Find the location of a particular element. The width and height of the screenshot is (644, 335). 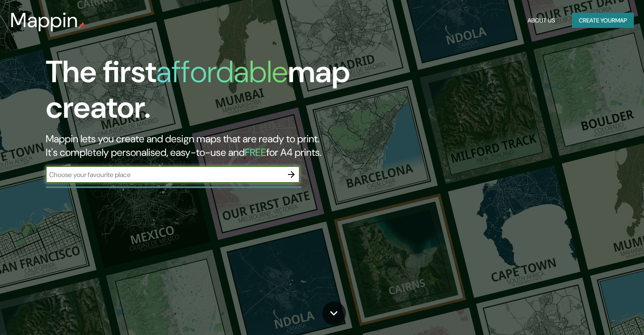

h2: Mappin lets you create and design maps that are ready to print. It's completely personalised, eas... is located at coordinates (207, 145).